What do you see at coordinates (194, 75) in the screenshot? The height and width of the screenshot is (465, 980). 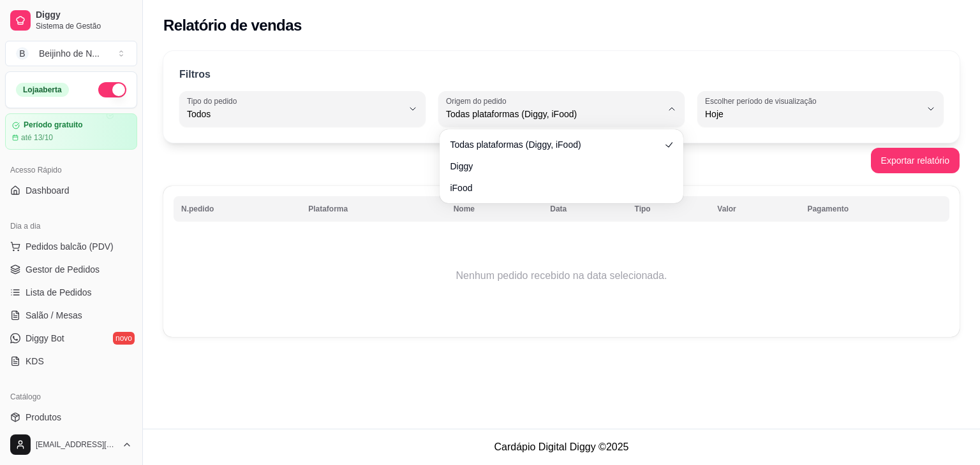 I see `p: Filtros` at bounding box center [194, 75].